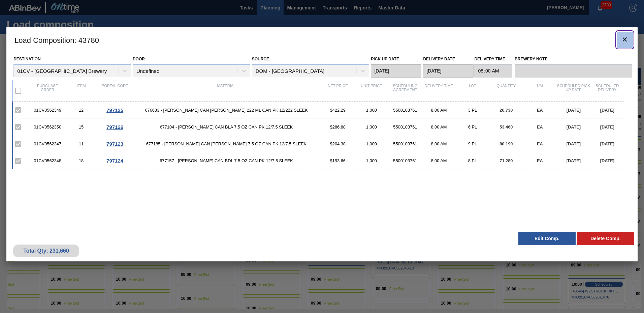 The height and width of the screenshot is (313, 644). Describe the element at coordinates (81, 90) in the screenshot. I see `div: Item` at that location.